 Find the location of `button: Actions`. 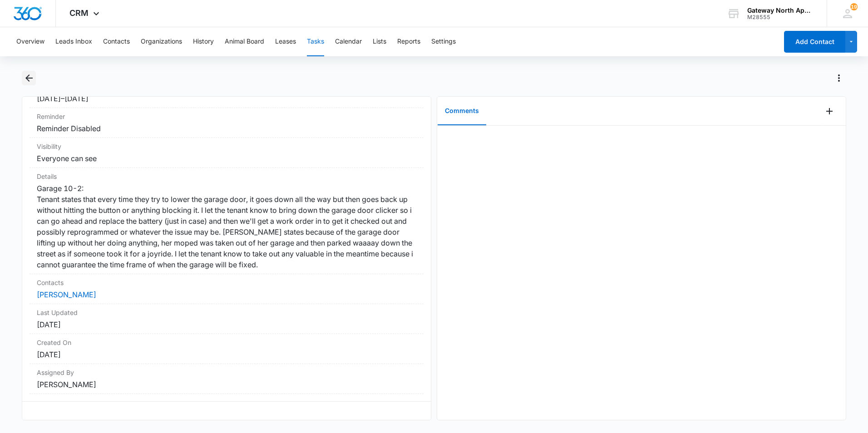

button: Actions is located at coordinates (839, 78).